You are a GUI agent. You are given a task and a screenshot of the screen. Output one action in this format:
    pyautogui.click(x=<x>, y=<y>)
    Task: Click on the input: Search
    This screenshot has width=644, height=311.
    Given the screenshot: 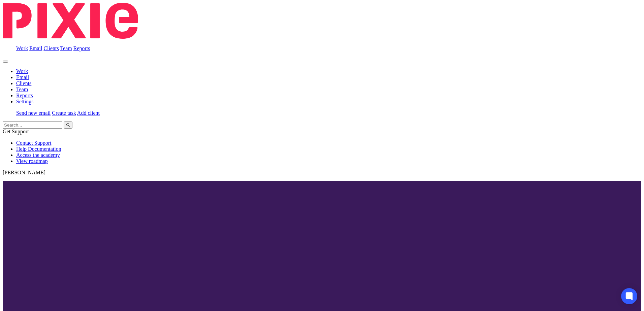 What is the action you would take?
    pyautogui.click(x=32, y=125)
    